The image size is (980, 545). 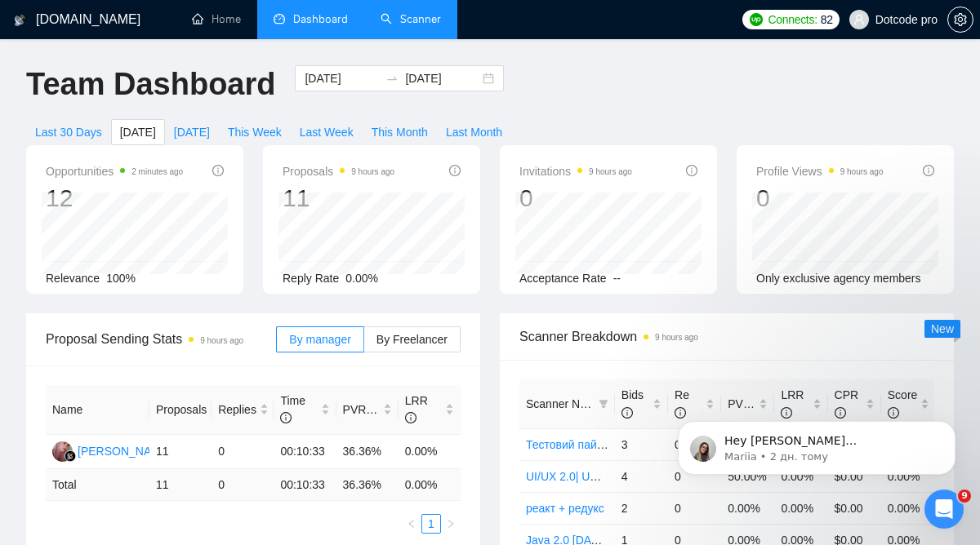 I want to click on span: Relevance, so click(x=73, y=278).